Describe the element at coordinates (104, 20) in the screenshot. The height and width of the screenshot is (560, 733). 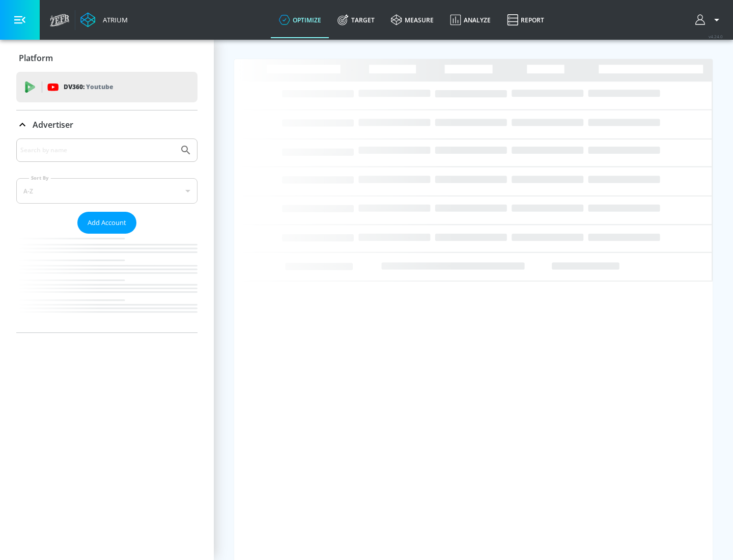
I see `a: Atrium` at that location.